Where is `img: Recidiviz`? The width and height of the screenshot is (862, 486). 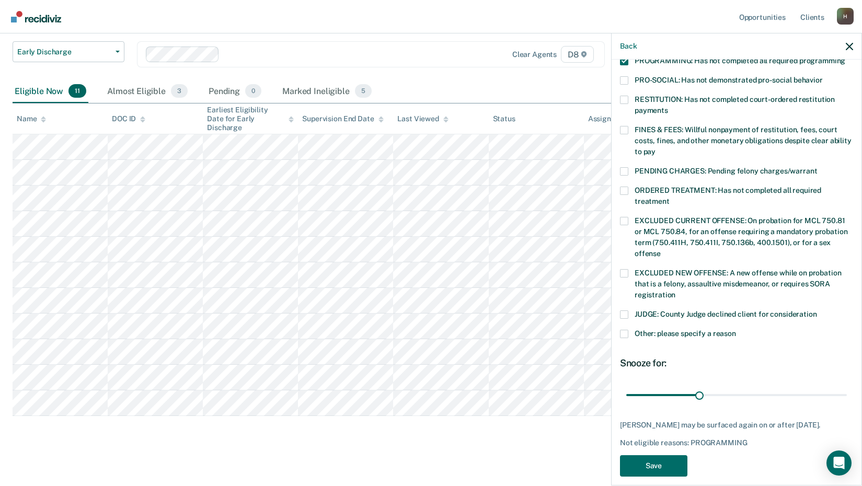 img: Recidiviz is located at coordinates (36, 17).